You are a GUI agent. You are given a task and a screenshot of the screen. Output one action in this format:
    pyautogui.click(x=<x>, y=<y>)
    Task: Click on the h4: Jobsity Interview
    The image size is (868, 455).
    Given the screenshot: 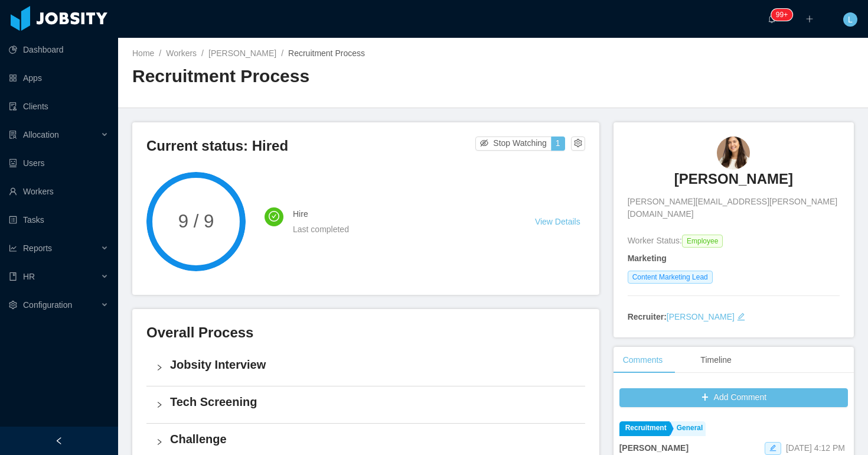 What is the action you would take?
    pyautogui.click(x=373, y=364)
    